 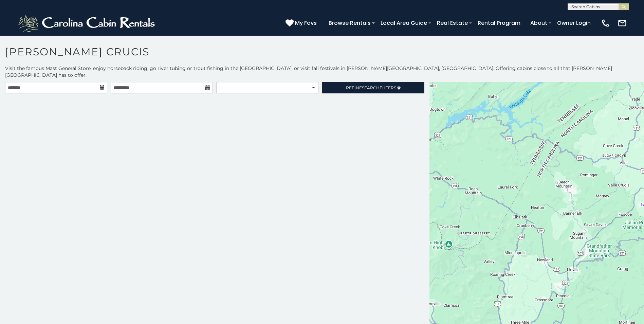 What do you see at coordinates (452, 23) in the screenshot?
I see `a: Real Estate` at bounding box center [452, 23].